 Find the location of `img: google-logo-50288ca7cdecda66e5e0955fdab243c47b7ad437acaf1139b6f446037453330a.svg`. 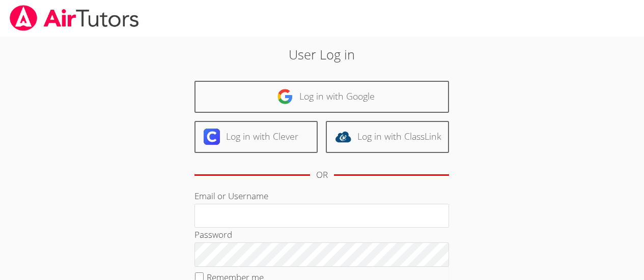

img: google-logo-50288ca7cdecda66e5e0955fdab243c47b7ad437acaf1139b6f446037453330a.svg is located at coordinates (285, 96).